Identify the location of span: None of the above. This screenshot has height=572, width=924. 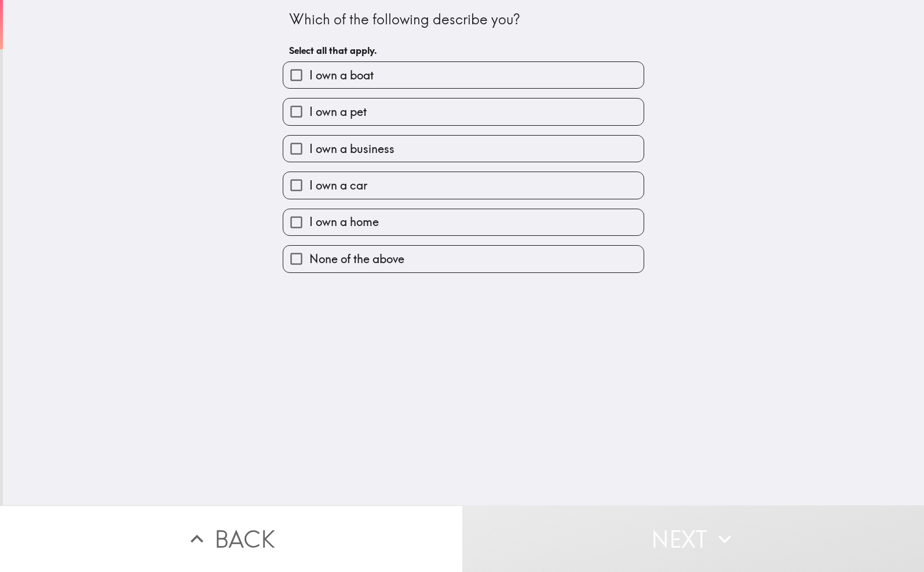
(357, 259).